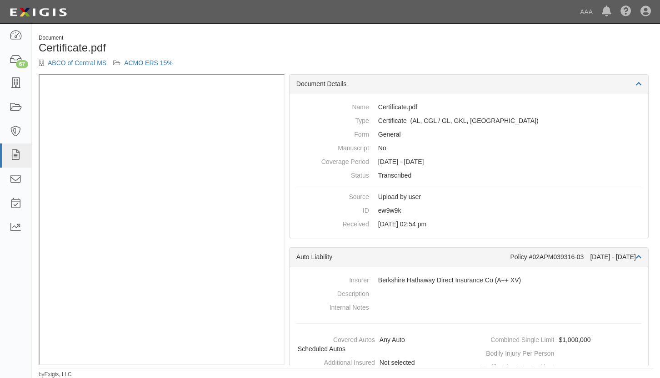 Image resolution: width=660 pixels, height=378 pixels. I want to click on dt: Source, so click(333, 195).